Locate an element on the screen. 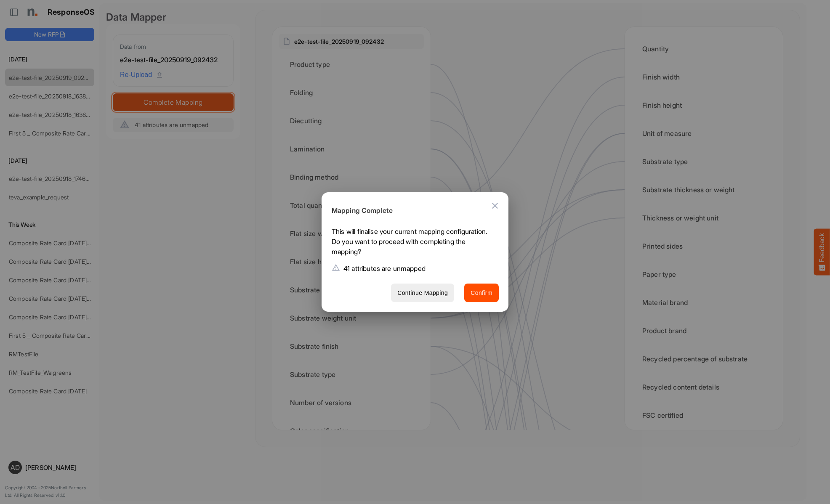 The height and width of the screenshot is (504, 830). span: Continue Mapping is located at coordinates (423, 292).